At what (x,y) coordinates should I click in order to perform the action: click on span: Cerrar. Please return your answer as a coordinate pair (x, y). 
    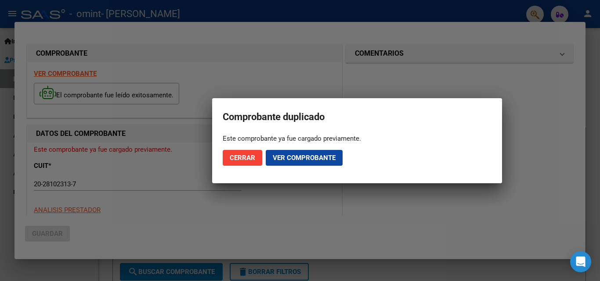
    Looking at the image, I should click on (242, 158).